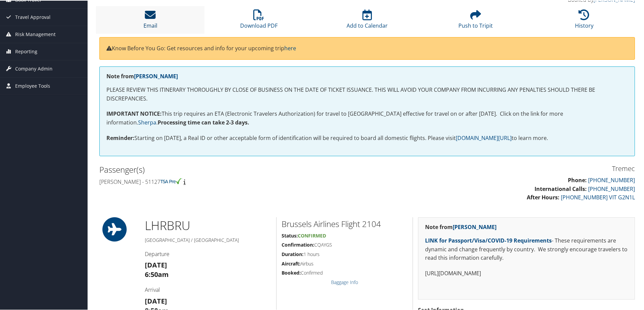  I want to click on strong: Duration:, so click(293, 253).